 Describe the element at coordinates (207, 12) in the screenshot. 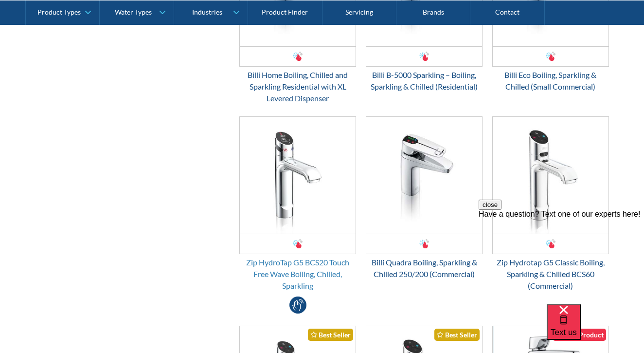

I see `div: Industries` at that location.